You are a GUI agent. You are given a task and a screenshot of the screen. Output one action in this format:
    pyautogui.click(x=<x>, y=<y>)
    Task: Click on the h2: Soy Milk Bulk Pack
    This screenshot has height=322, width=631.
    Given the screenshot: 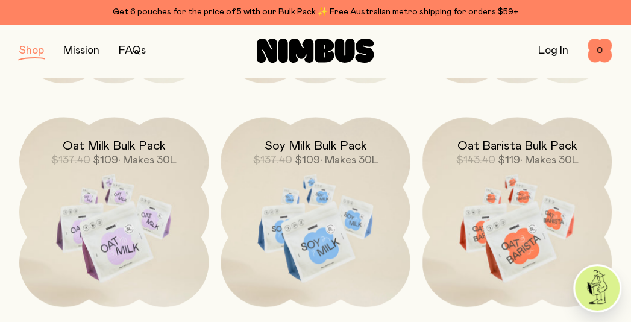 What is the action you would take?
    pyautogui.click(x=315, y=146)
    